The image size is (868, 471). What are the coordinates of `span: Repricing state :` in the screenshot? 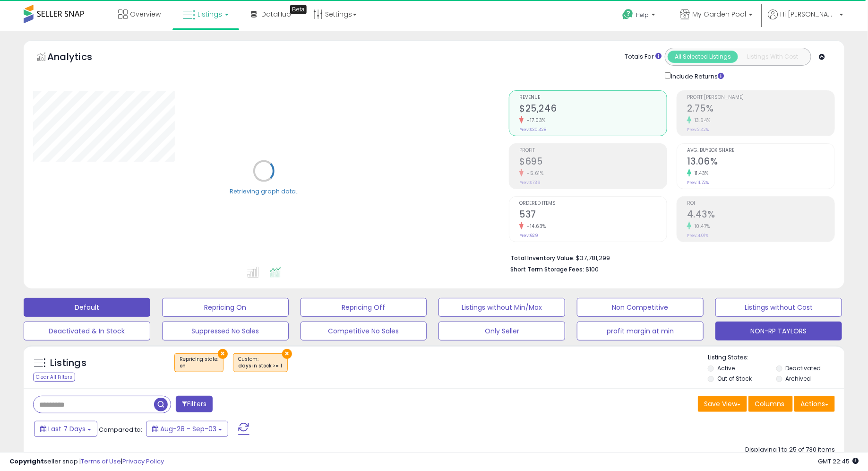 It's located at (199, 363).